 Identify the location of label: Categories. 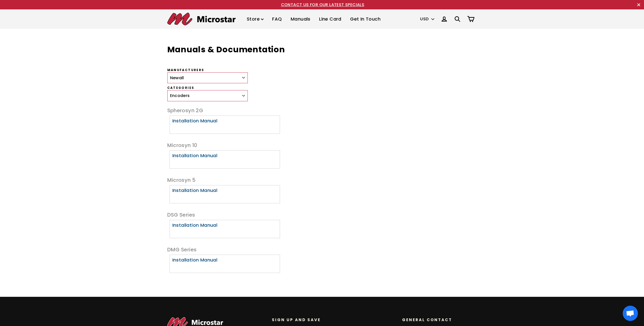
(283, 88).